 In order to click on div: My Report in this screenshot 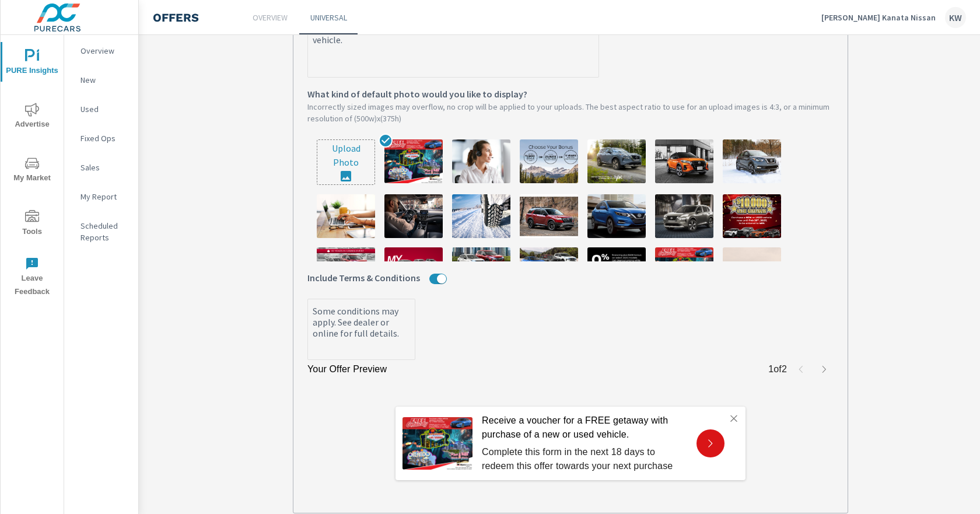, I will do `click(101, 196)`.